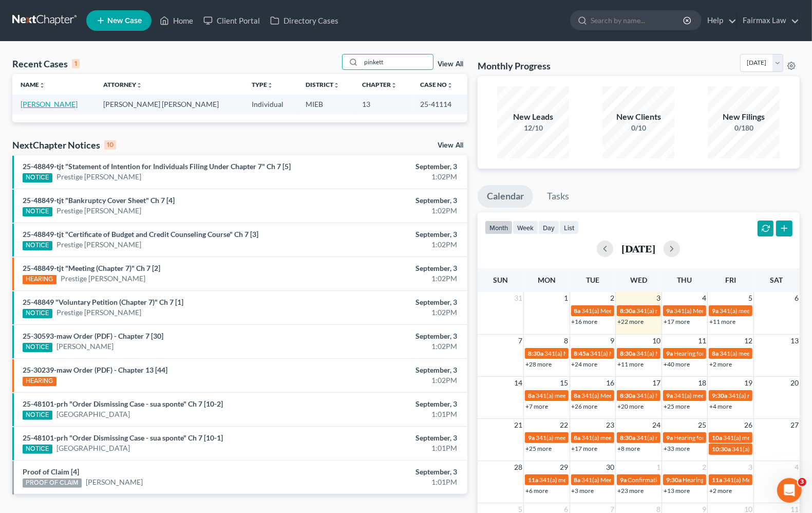 The height and width of the screenshot is (513, 812). What do you see at coordinates (533, 116) in the screenshot?
I see `div: New Leads` at bounding box center [533, 116].